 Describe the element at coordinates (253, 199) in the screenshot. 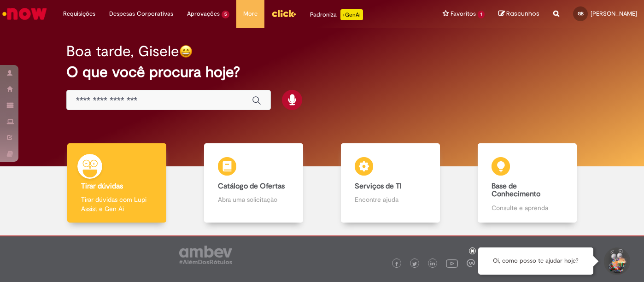

I see `p: Abra uma solicitação` at that location.